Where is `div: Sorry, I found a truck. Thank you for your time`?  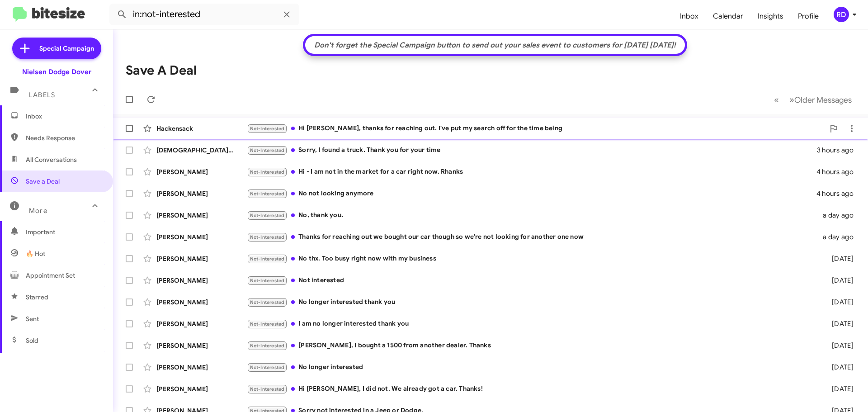 div: Sorry, I found a truck. Thank you for your time is located at coordinates (532, 150).